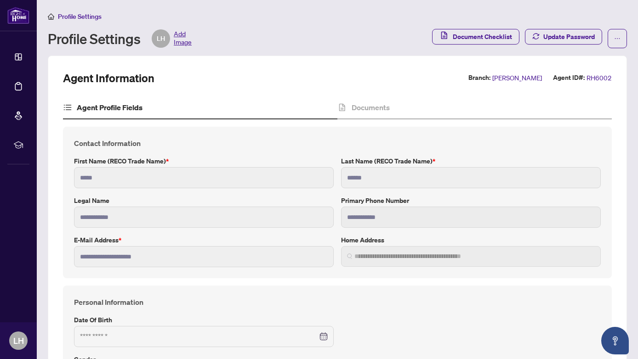 This screenshot has width=638, height=359. I want to click on button: Open asap, so click(615, 341).